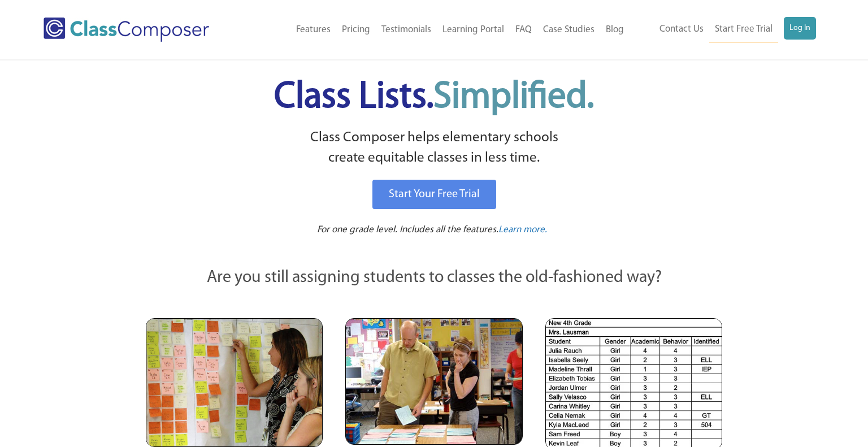 The image size is (868, 447). Describe the element at coordinates (434, 148) in the screenshot. I see `p: Class Composer helps elementary schools create equitable classes in less time.` at that location.